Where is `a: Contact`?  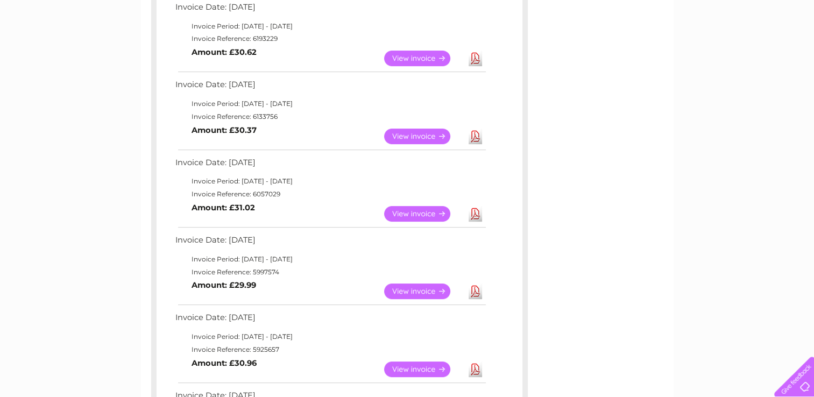
a: Contact is located at coordinates (756, 50).